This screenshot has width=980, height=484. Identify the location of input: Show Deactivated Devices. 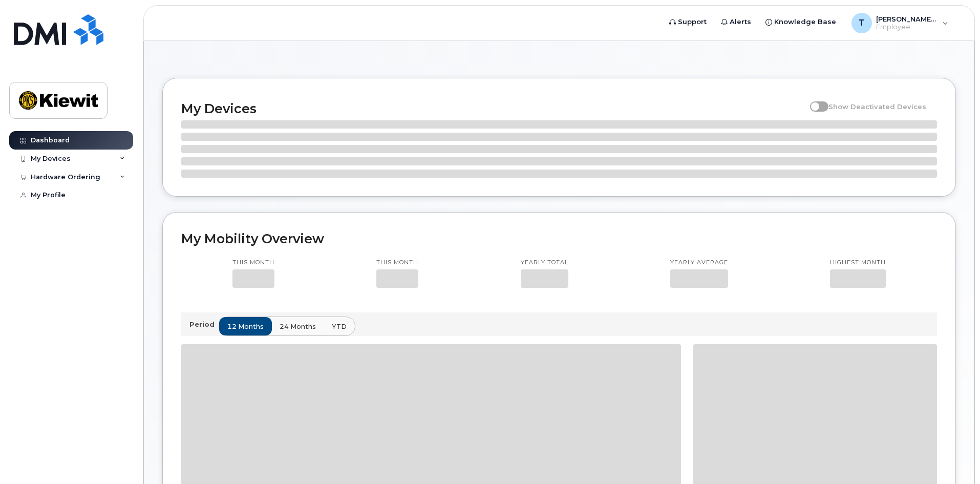
(814, 101).